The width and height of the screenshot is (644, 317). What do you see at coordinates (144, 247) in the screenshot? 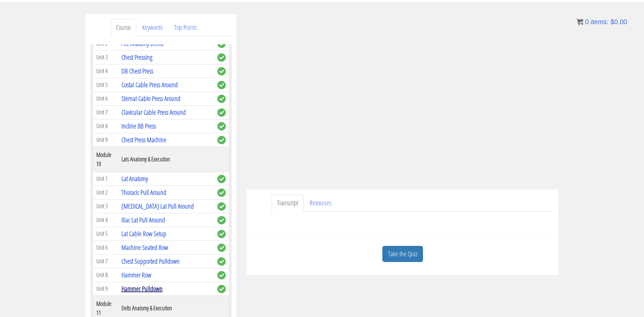
I see `a: Machine Seated Row` at bounding box center [144, 247].